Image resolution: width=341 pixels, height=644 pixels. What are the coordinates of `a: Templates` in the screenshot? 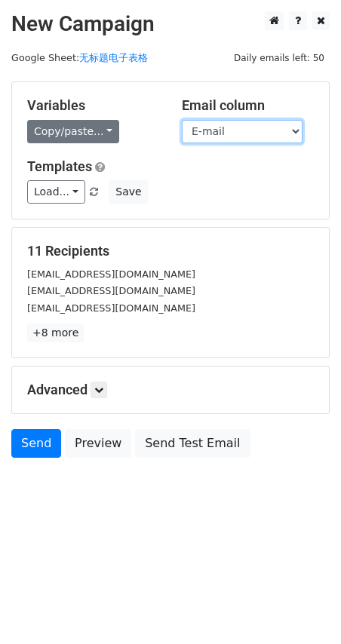 It's located at (60, 166).